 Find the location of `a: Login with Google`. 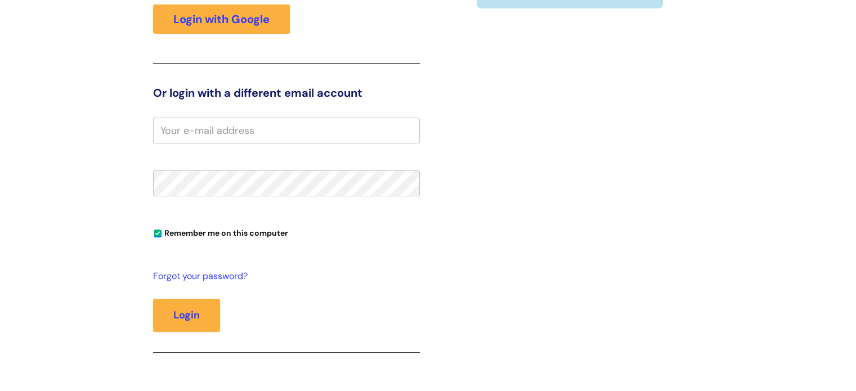

a: Login with Google is located at coordinates (221, 19).